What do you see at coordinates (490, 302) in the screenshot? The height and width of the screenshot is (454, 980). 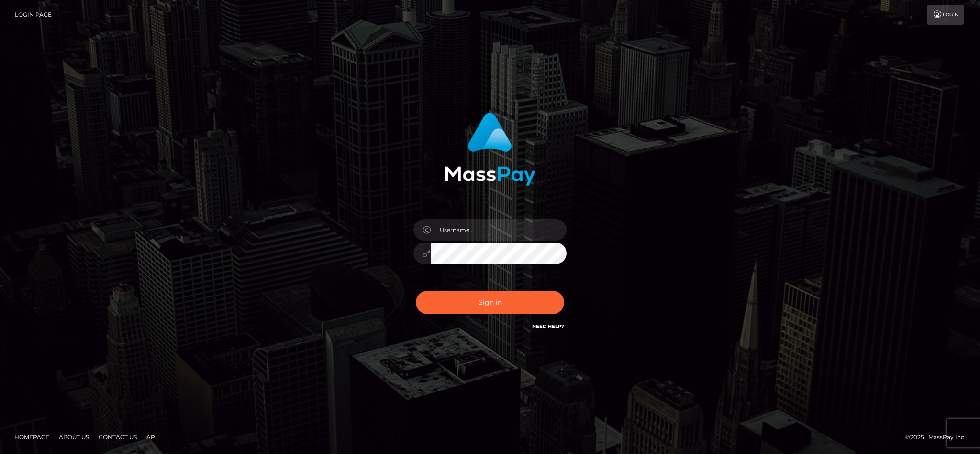 I see `button: Sign in` at bounding box center [490, 302].